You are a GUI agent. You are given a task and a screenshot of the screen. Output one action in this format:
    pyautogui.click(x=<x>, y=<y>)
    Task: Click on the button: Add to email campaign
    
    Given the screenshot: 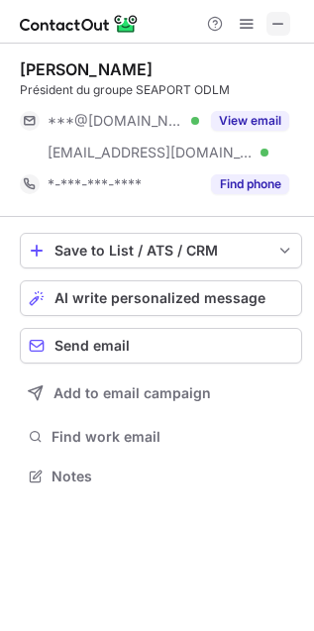 What is the action you would take?
    pyautogui.click(x=160, y=393)
    